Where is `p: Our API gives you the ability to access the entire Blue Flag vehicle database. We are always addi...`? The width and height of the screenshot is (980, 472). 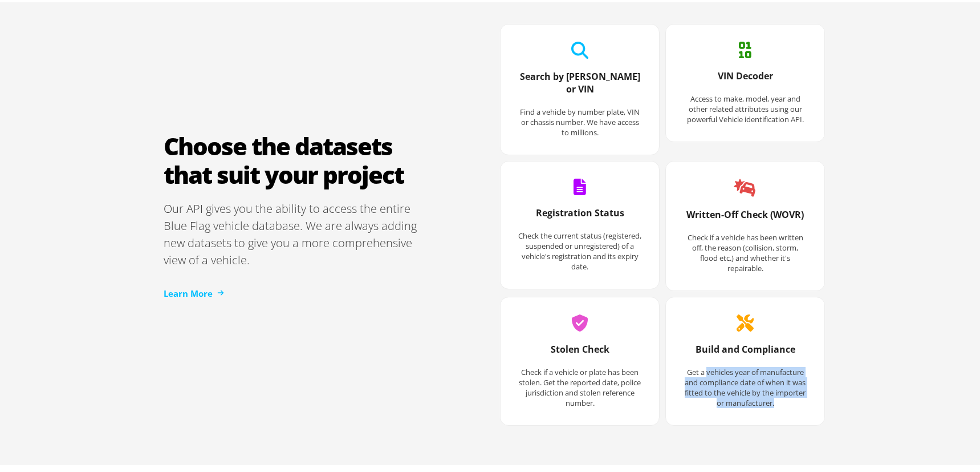 p: Our API gives you the ability to access the entire Blue Flag vehicle database. We are always addi... is located at coordinates (295, 232).